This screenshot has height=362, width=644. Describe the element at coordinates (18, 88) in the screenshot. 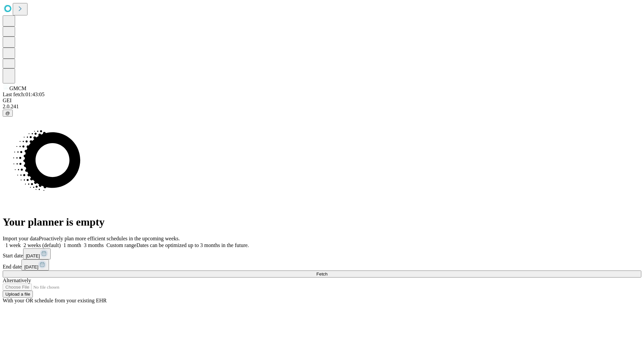

I see `span: GMCM` at that location.